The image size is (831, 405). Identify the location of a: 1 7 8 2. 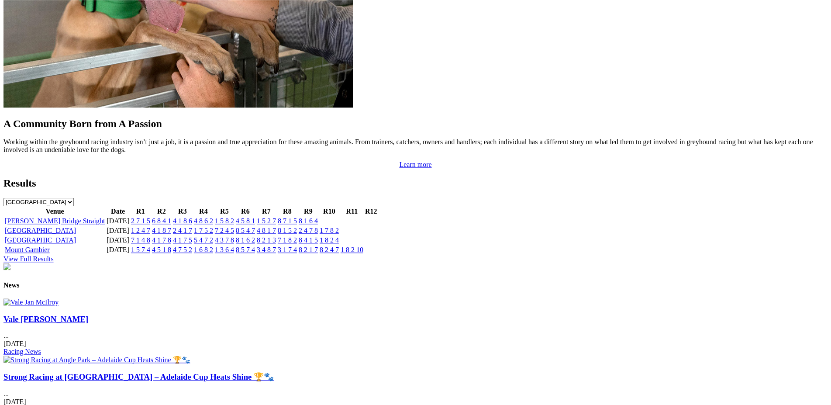
(329, 230).